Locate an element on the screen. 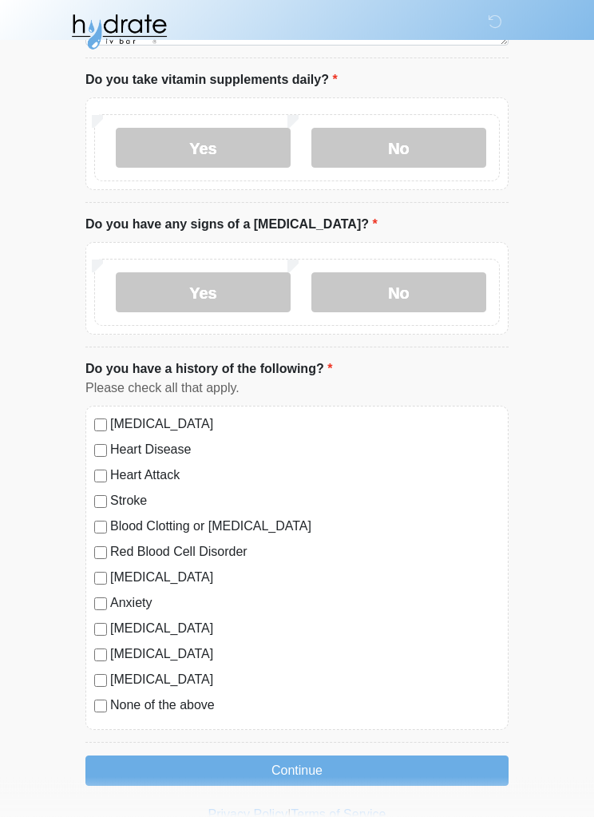 This screenshot has width=594, height=817. label: Anxiety is located at coordinates (305, 603).